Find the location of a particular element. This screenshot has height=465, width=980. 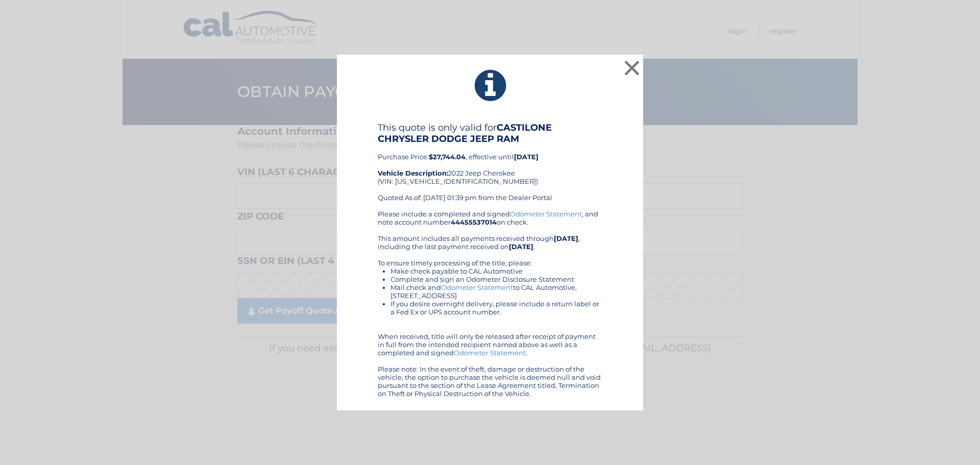

b: CASTILONE CHRYSLER DODGE JEEP RAM is located at coordinates (465, 133).